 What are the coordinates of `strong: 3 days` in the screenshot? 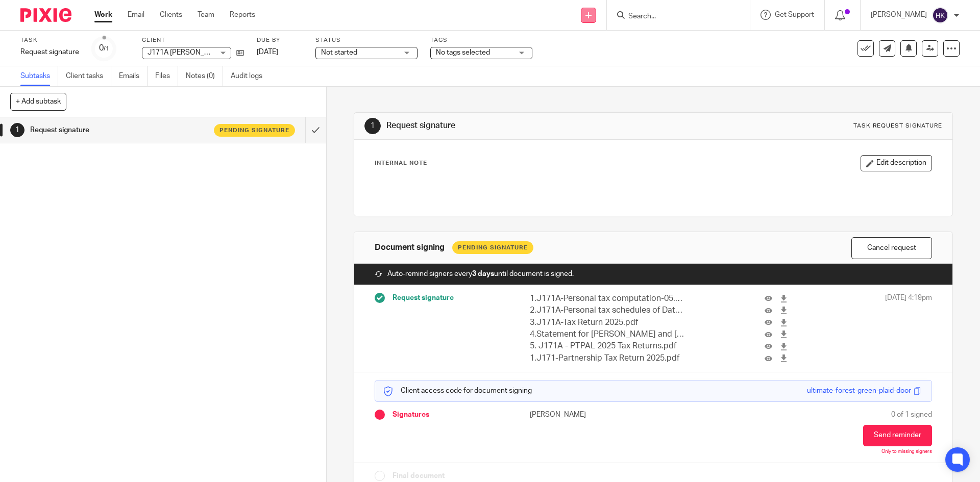 It's located at (483, 274).